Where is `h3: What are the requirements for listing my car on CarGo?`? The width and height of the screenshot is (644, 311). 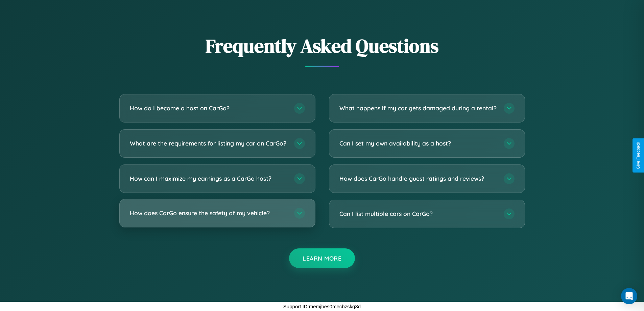 h3: What are the requirements for listing my car on CarGo? is located at coordinates (208, 143).